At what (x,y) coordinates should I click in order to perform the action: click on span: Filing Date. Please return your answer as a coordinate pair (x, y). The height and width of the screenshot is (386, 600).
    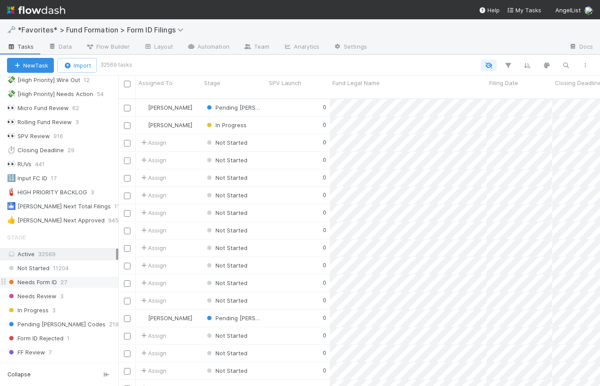
    Looking at the image, I should click on (504, 83).